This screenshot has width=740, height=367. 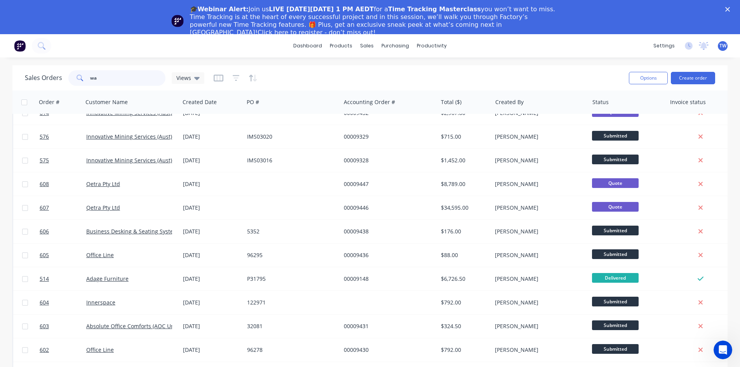 I want to click on div: productivity, so click(x=432, y=46).